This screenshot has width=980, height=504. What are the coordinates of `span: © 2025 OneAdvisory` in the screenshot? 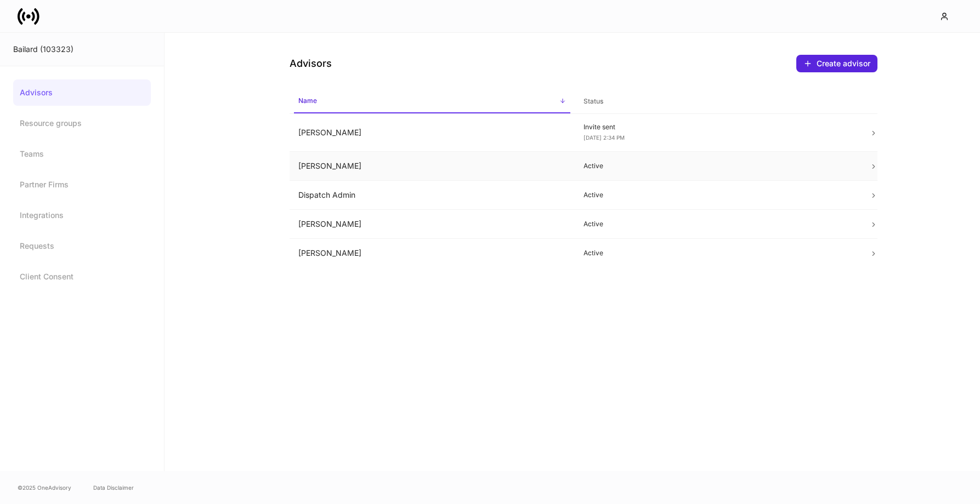 It's located at (45, 487).